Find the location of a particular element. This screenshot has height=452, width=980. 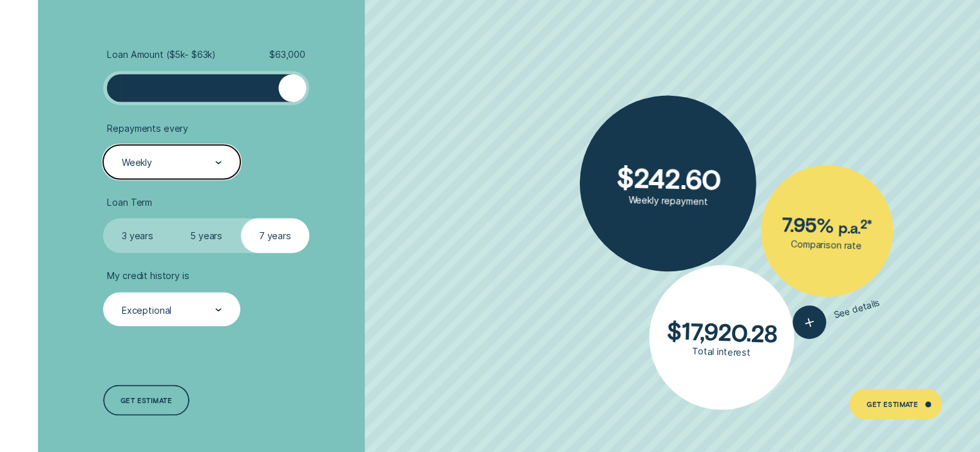

a: Get estimate is located at coordinates (146, 400).